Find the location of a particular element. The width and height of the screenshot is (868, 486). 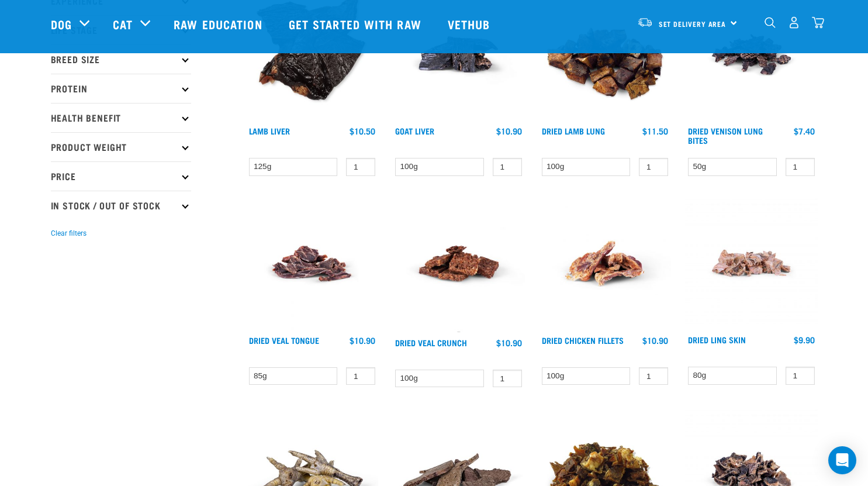

div: $11.50 is located at coordinates (655, 131).